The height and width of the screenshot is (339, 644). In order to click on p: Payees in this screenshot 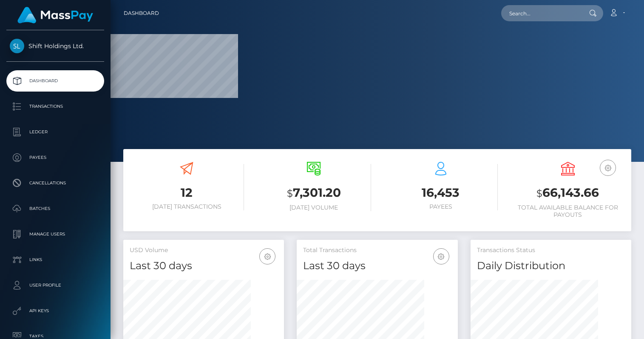, I will do `click(55, 157)`.